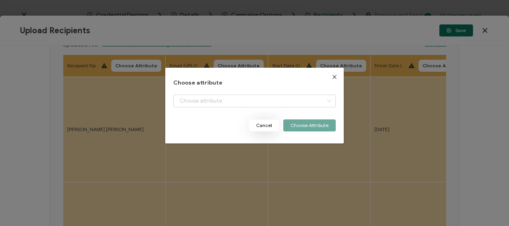  Describe the element at coordinates (254, 101) in the screenshot. I see `input: Choose attribute` at that location.